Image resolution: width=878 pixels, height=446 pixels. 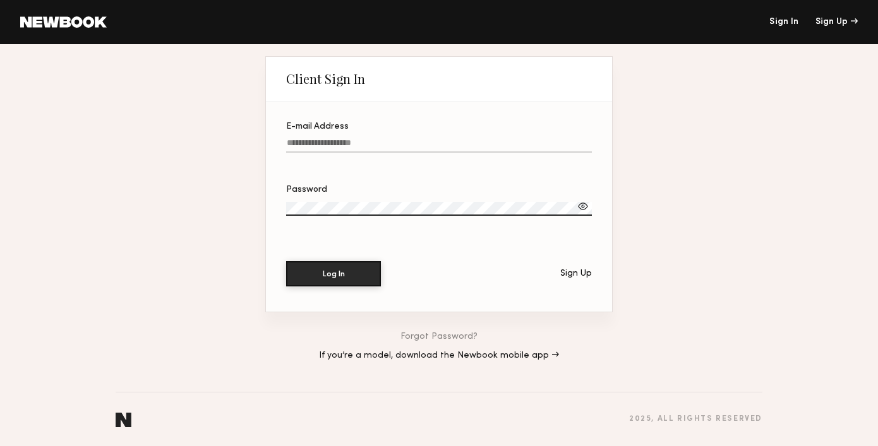 I want to click on div: E-mail Address, so click(x=439, y=127).